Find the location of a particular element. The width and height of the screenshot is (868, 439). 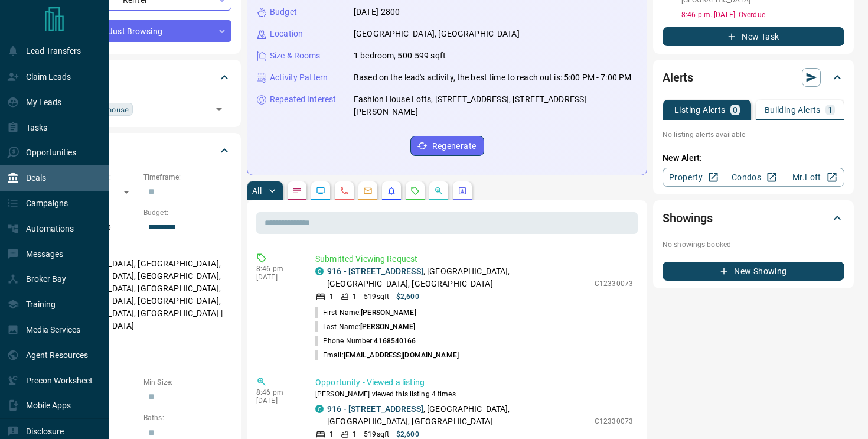

p: Based on the lead's activity, the best time to reach out is: 5:00 PM - 7:00 PM is located at coordinates (492, 78).